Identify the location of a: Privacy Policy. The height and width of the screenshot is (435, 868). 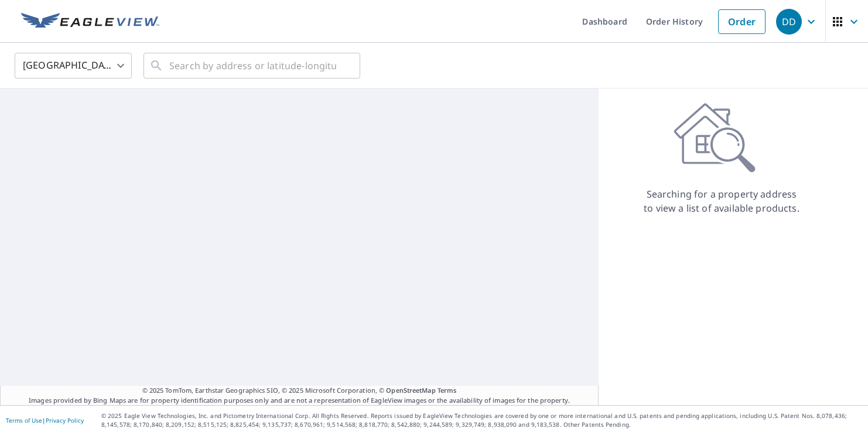
(64, 420).